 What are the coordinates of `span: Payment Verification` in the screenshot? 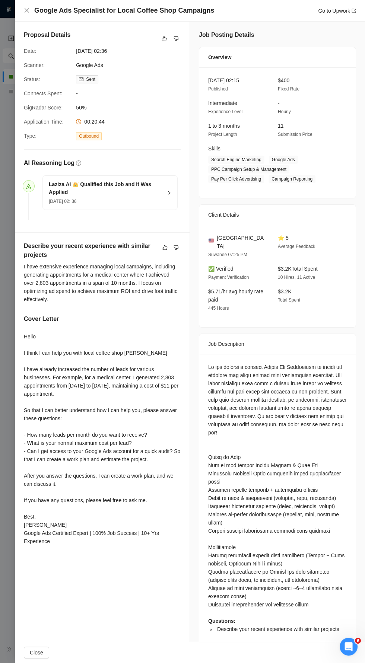 It's located at (228, 277).